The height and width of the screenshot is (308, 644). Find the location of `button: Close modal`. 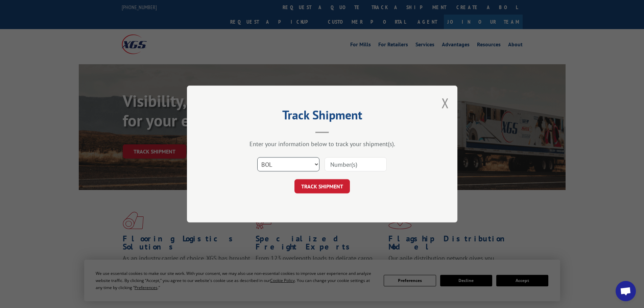

button: Close modal is located at coordinates (445, 103).